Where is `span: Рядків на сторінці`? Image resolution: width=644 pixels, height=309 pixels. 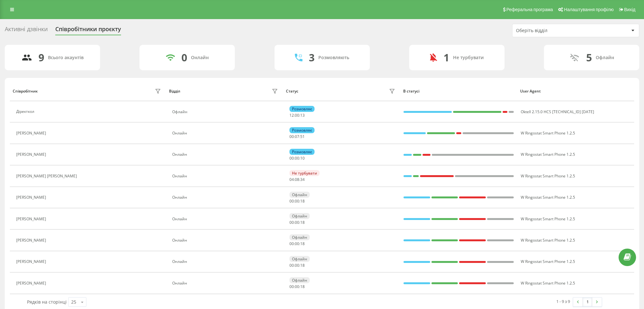 span: Рядків на сторінці is located at coordinates (47, 302).